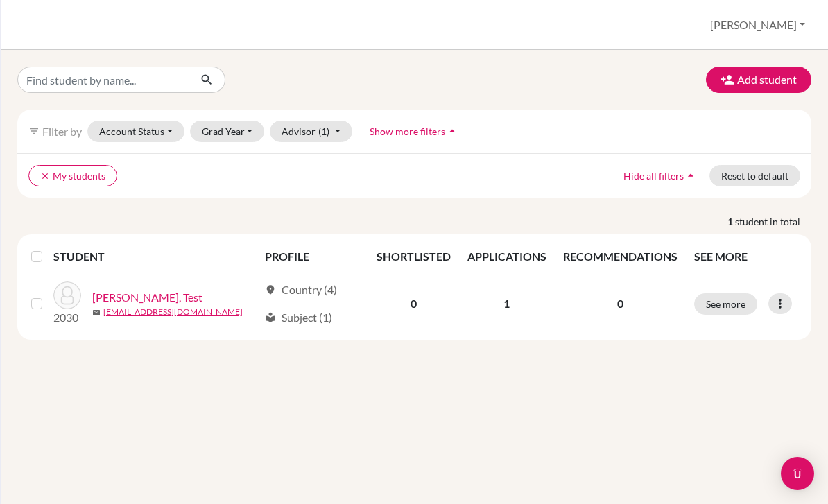 The image size is (828, 504). Describe the element at coordinates (62, 131) in the screenshot. I see `span: Filter by` at that location.